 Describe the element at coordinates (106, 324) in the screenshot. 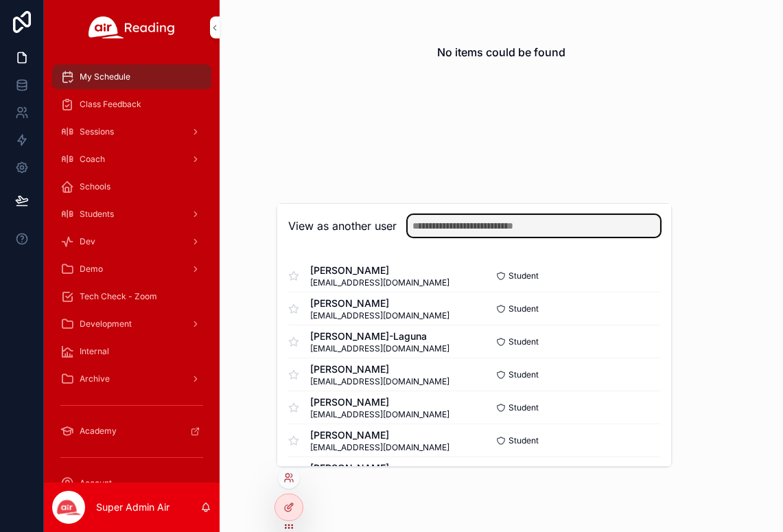

I see `span: Development` at that location.